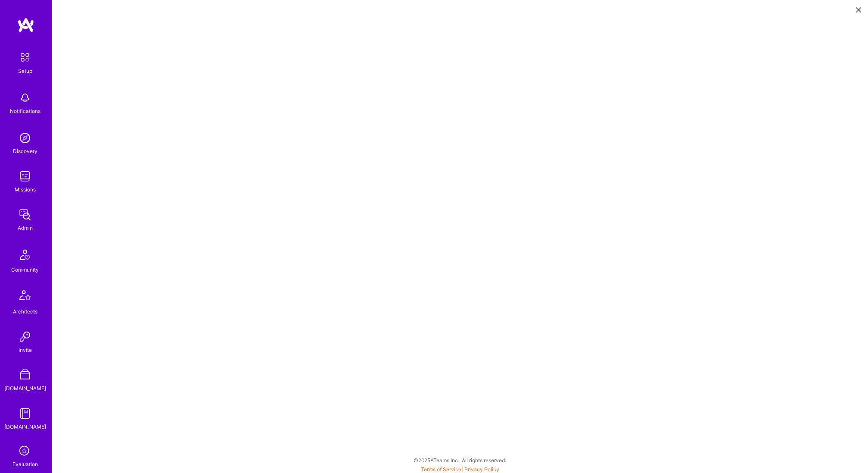 This screenshot has width=868, height=473. Describe the element at coordinates (25, 297) in the screenshot. I see `img: Architects` at that location.